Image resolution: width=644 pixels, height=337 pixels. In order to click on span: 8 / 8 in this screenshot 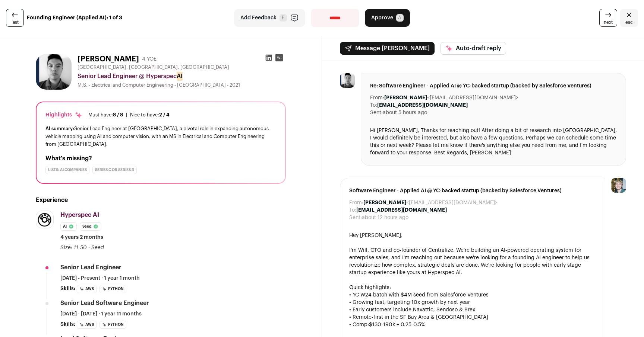, I will do `click(118, 115)`.